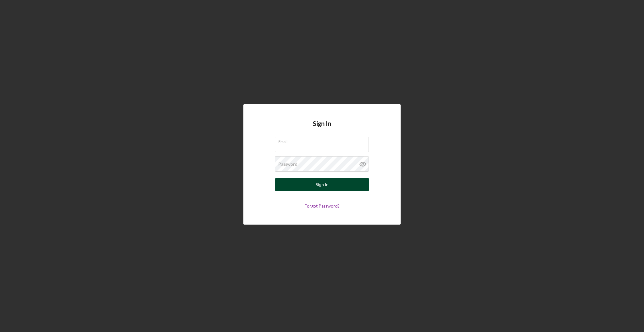  Describe the element at coordinates (322, 184) in the screenshot. I see `button: Sign In` at that location.